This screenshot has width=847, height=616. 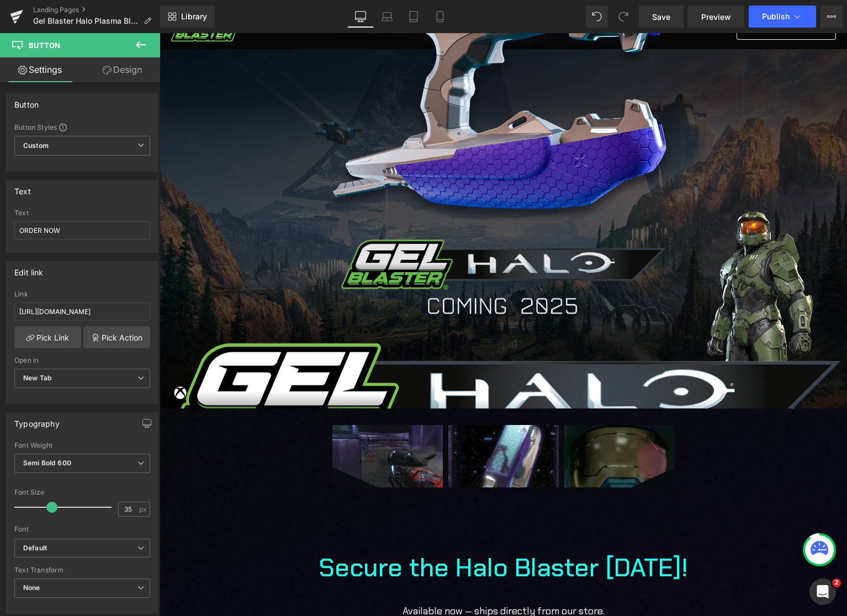 What do you see at coordinates (783, 16) in the screenshot?
I see `button: Publish` at bounding box center [783, 16].